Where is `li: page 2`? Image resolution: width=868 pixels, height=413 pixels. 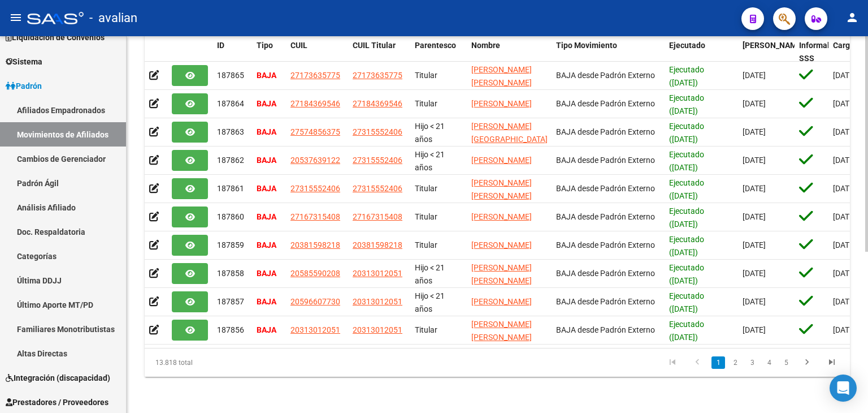
li: page 2 is located at coordinates (734, 363).